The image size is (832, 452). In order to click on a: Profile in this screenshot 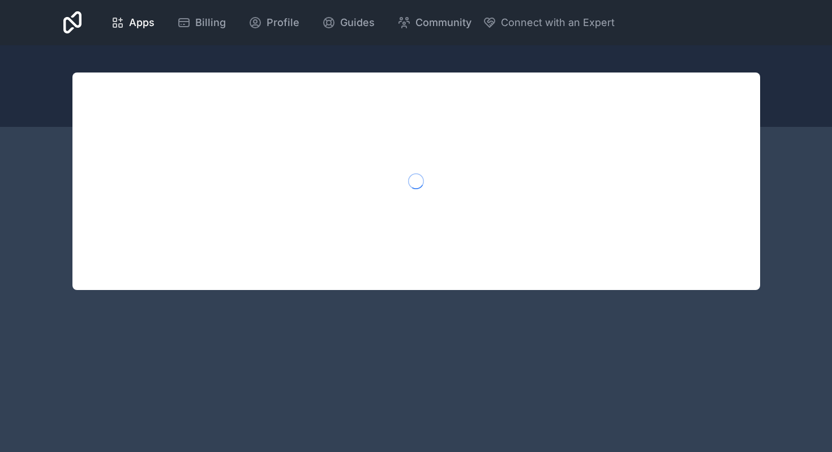, I will do `click(274, 23)`.